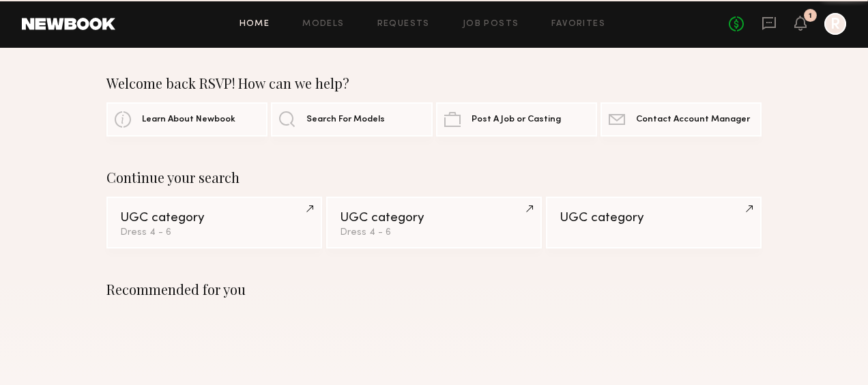 The image size is (868, 385). I want to click on div: Welcome back RSVP! How can we help?, so click(434, 83).